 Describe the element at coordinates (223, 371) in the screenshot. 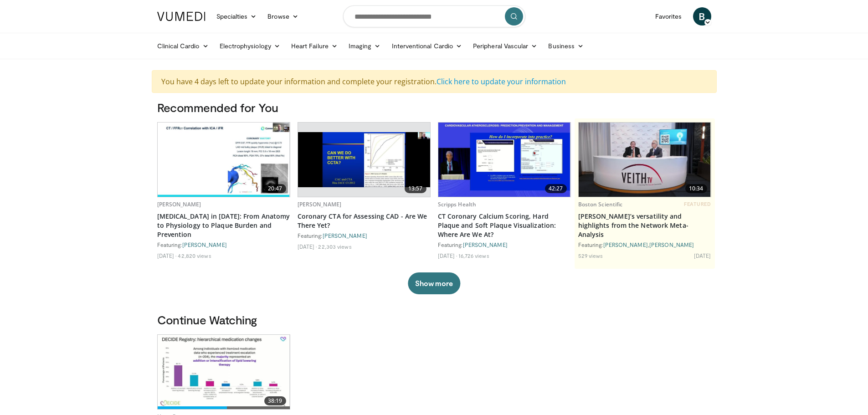

I see `img: 738d0e2d-290f-4d89-8861-908fb8b721dc.620x360_q85_upscale.jpg` at that location.